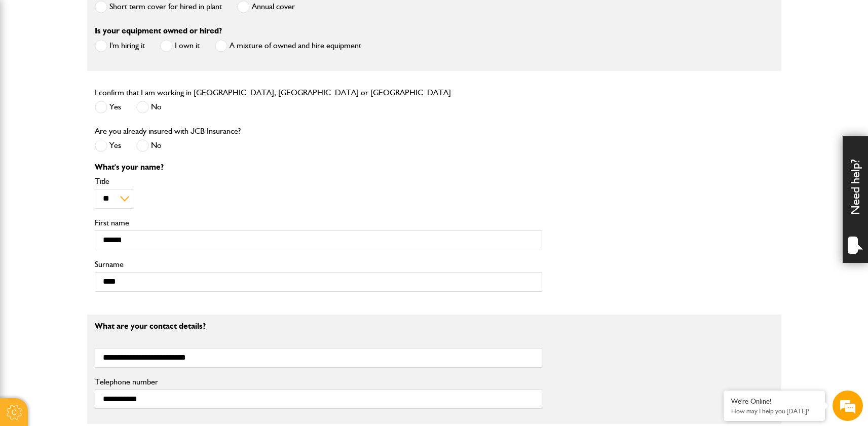 This screenshot has width=868, height=426. Describe the element at coordinates (855, 199) in the screenshot. I see `div: Need help?` at that location.